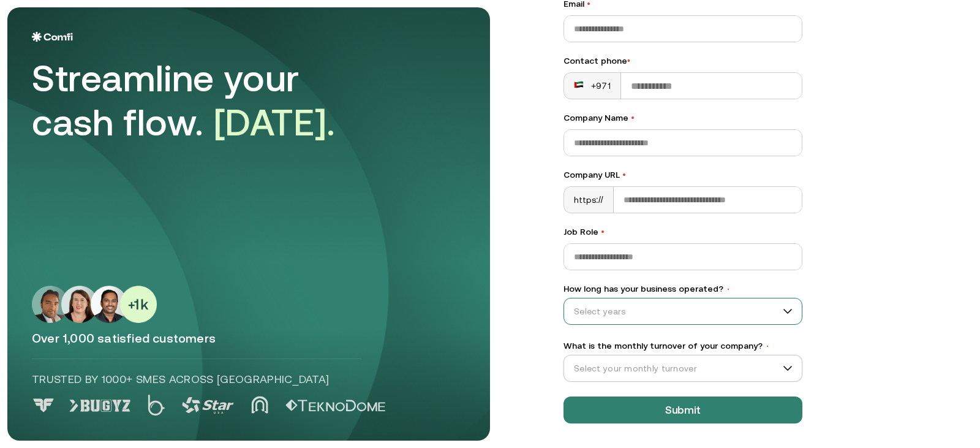  What do you see at coordinates (208, 406) in the screenshot?
I see `img: Logo 3` at bounding box center [208, 406].